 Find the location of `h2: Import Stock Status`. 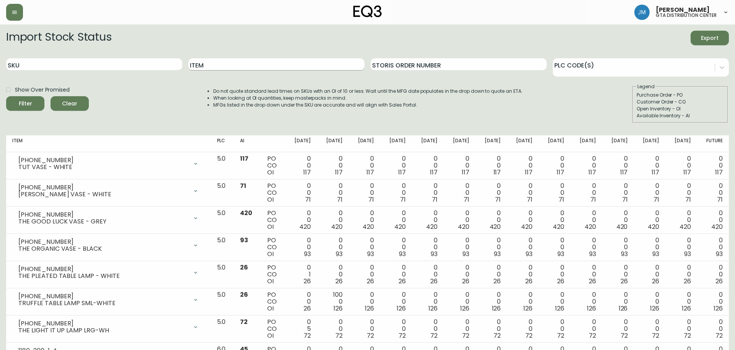

h2: Import Stock Status is located at coordinates (59, 38).